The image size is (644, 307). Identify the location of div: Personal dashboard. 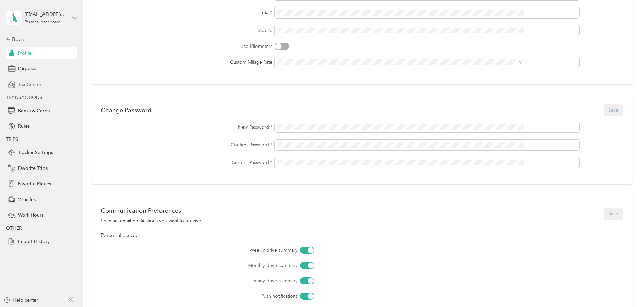
(42, 22).